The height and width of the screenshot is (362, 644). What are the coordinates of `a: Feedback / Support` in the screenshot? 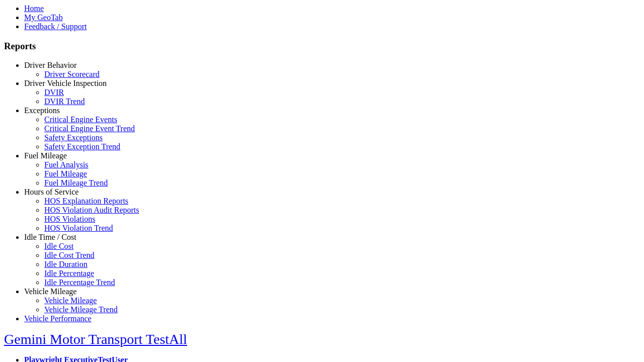 It's located at (55, 26).